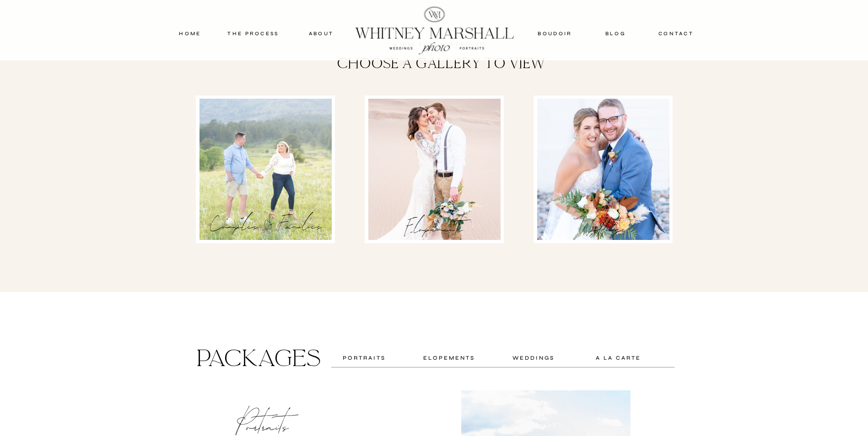  Describe the element at coordinates (448, 358) in the screenshot. I see `a: Elopements` at that location.